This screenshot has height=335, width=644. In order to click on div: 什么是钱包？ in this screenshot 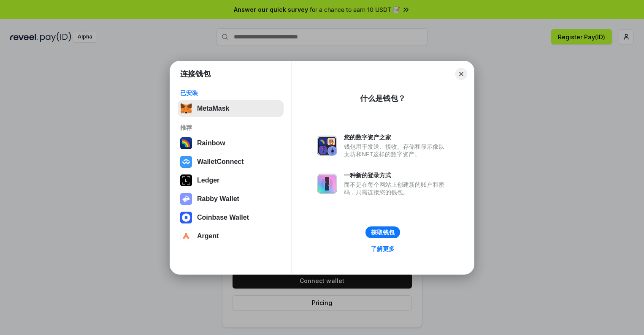, I will do `click(383, 98)`.